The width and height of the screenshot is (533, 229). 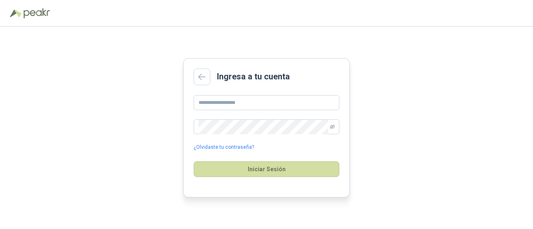 What do you see at coordinates (266, 169) in the screenshot?
I see `button: Iniciar Sesión` at bounding box center [266, 169].